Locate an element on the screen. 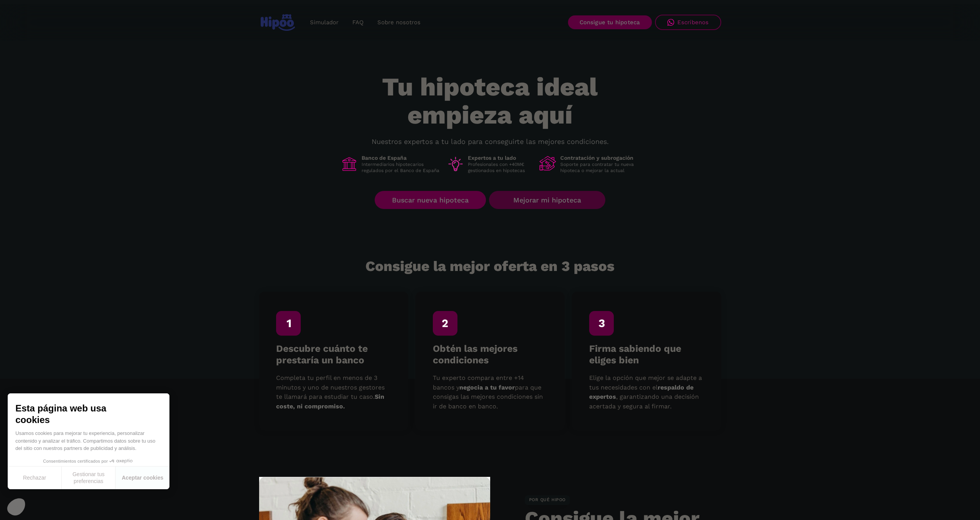  h1: Contratación y subrogación is located at coordinates (600, 158).